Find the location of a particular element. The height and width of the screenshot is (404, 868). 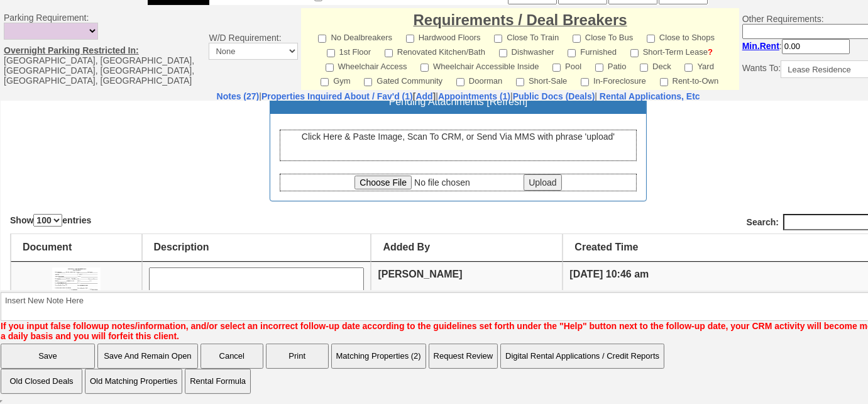

th: Description is located at coordinates (256, 147).